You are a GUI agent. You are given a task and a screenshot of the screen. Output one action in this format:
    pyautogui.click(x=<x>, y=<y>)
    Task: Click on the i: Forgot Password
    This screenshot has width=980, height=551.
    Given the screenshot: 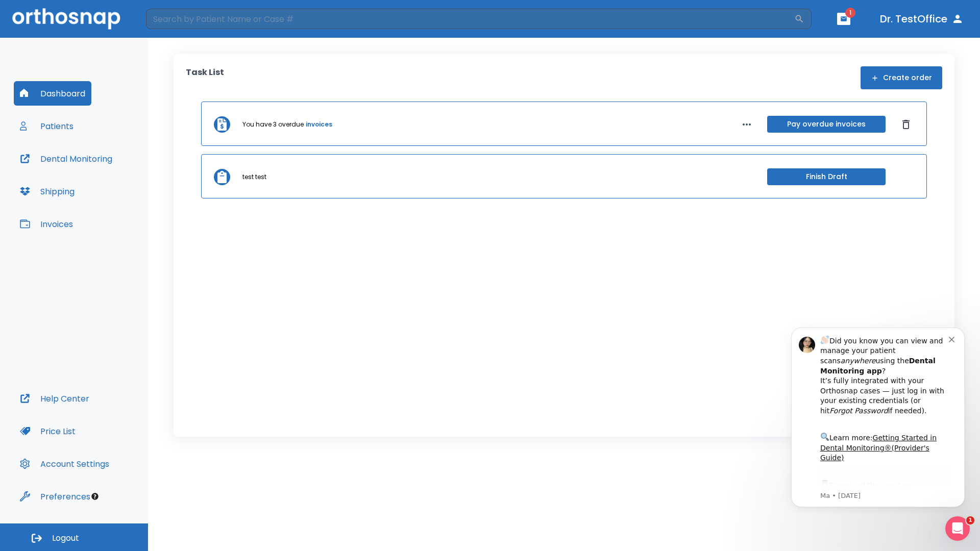 What is the action you would take?
    pyautogui.click(x=82, y=92)
    